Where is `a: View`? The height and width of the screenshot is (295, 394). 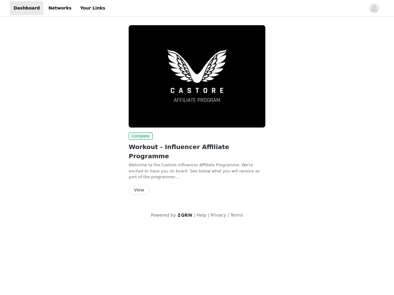 a: View is located at coordinates (139, 190).